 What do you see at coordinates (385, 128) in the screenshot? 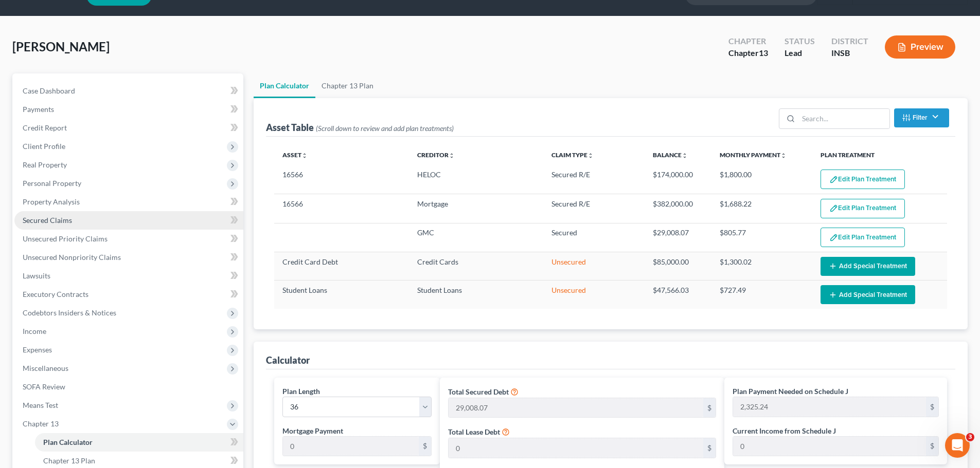
I see `span: (Scroll down to review and add plan treatments)` at bounding box center [385, 128].